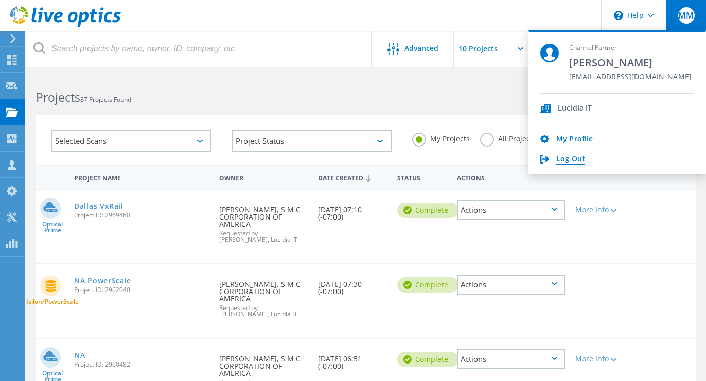  I want to click on span: Channel Partner, so click(630, 48).